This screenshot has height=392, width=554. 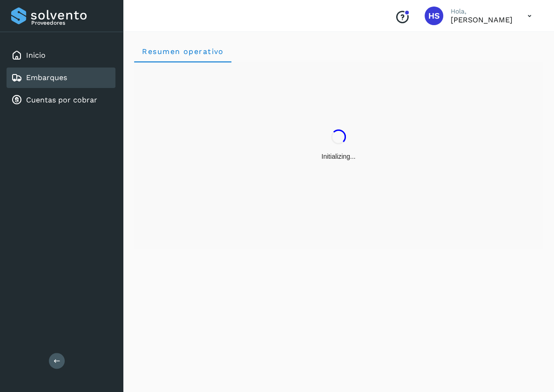 I want to click on div: Inicio, so click(x=61, y=55).